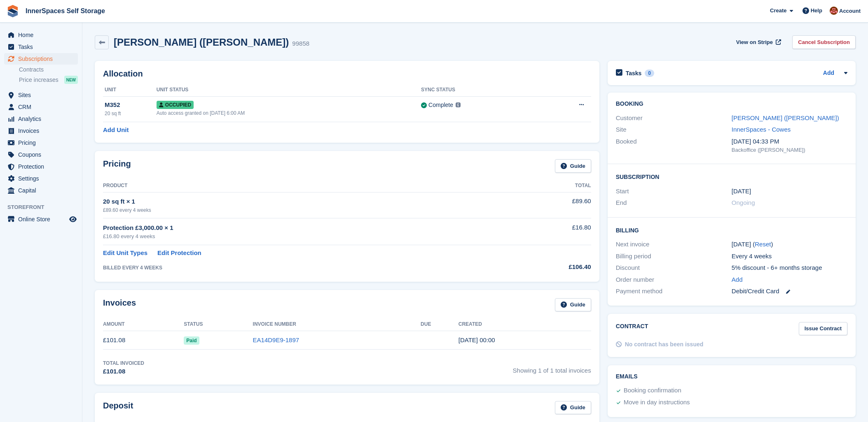 Image resolution: width=868 pixels, height=422 pixels. What do you see at coordinates (43, 143) in the screenshot?
I see `span: Pricing` at bounding box center [43, 143].